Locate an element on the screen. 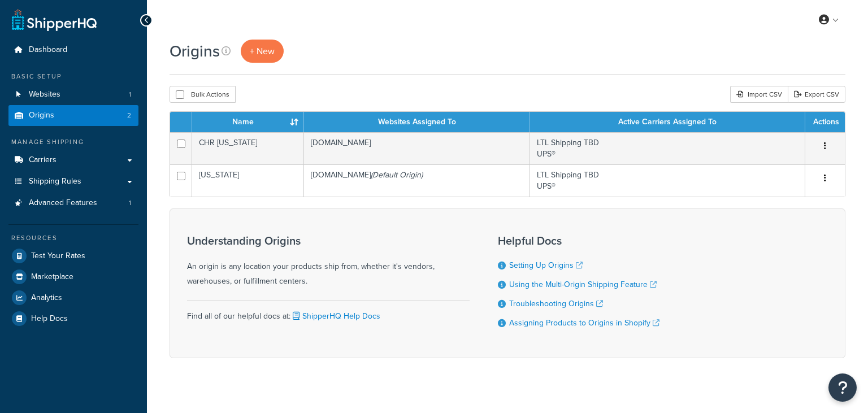 This screenshot has height=413, width=868. a: Help Docs is located at coordinates (74, 319).